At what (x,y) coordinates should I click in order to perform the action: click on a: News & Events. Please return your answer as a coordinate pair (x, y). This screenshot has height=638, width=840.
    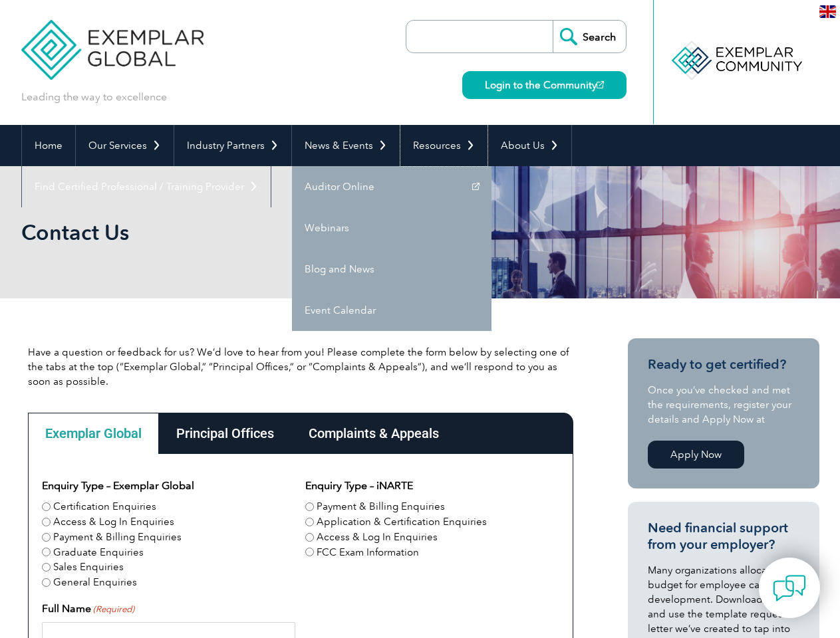
    Looking at the image, I should click on (346, 145).